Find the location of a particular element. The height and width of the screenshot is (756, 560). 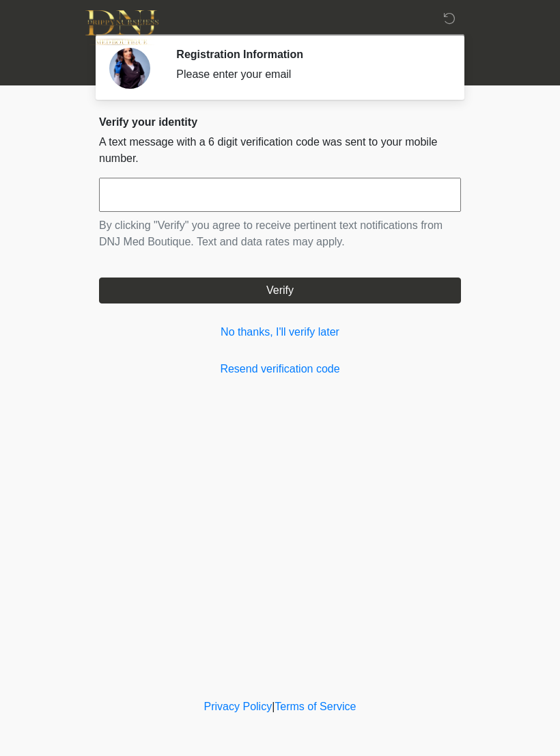

div: Please enter your email is located at coordinates (308, 75).